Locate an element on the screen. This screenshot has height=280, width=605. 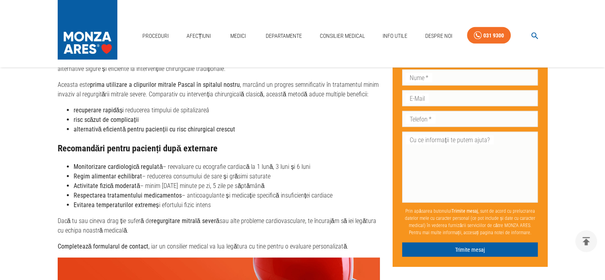
p: Dacă tu sau cineva drag ție suferă de sau alte probleme cardiovasculare, te încurajăm să iei legă... is located at coordinates (219, 226).